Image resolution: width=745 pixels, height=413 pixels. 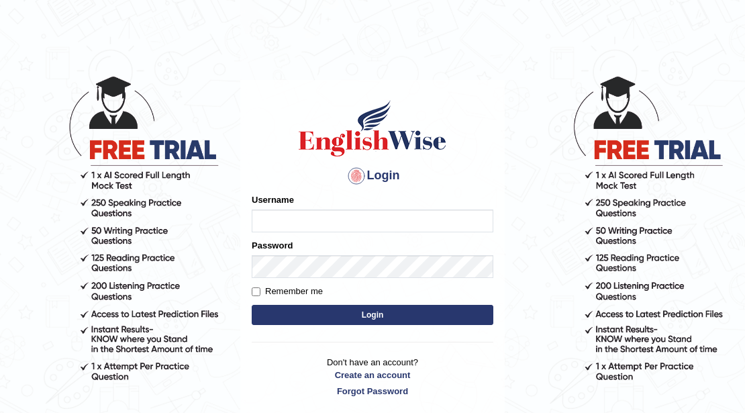 I want to click on p: Don't have an account?, so click(x=372, y=376).